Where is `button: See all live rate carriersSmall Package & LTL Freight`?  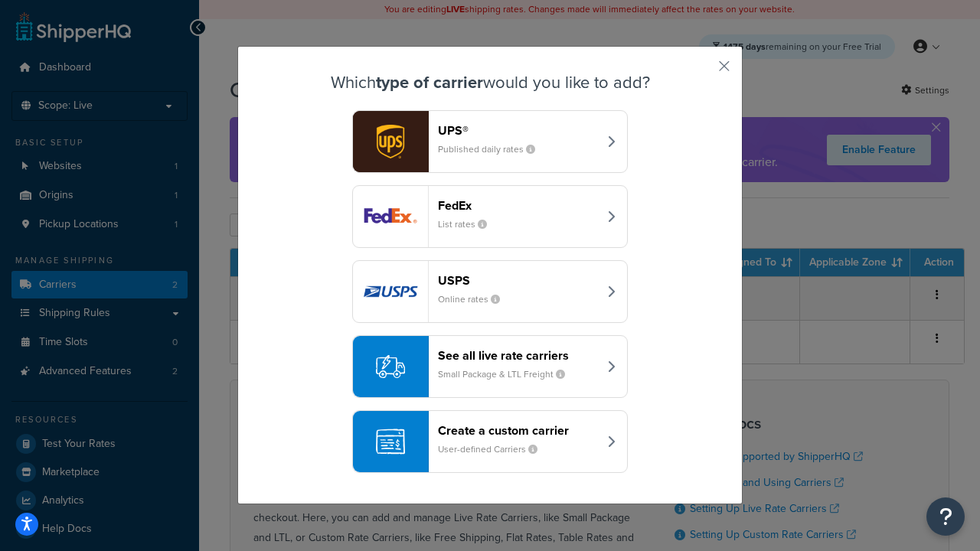
button: See all live rate carriersSmall Package & LTL Freight is located at coordinates (490, 367).